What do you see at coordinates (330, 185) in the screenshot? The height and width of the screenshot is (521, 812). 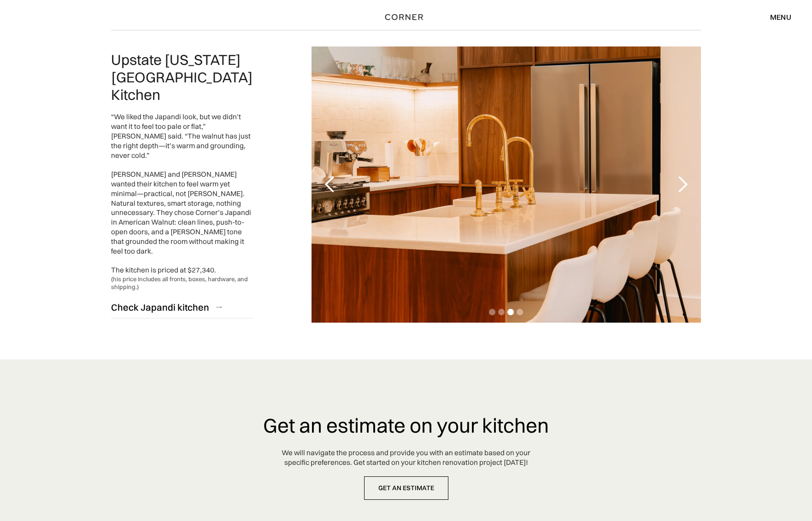 I see `div: previous slide` at bounding box center [330, 185].